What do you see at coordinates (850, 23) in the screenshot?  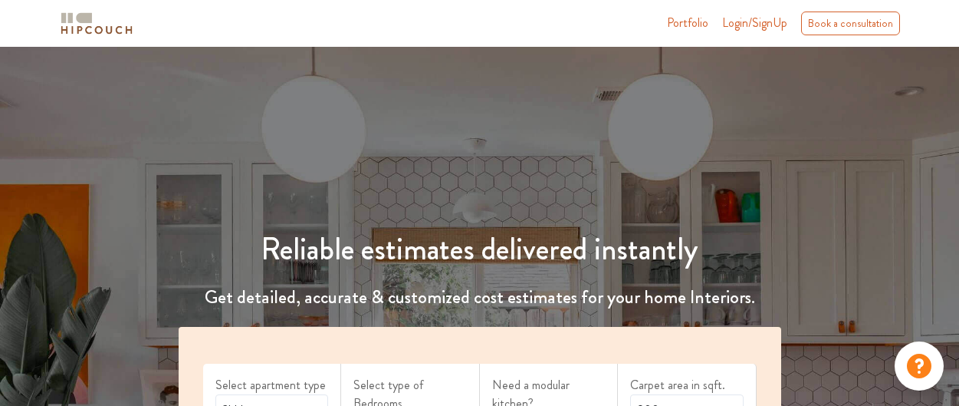 I see `div: Book a consultation` at bounding box center [850, 23].